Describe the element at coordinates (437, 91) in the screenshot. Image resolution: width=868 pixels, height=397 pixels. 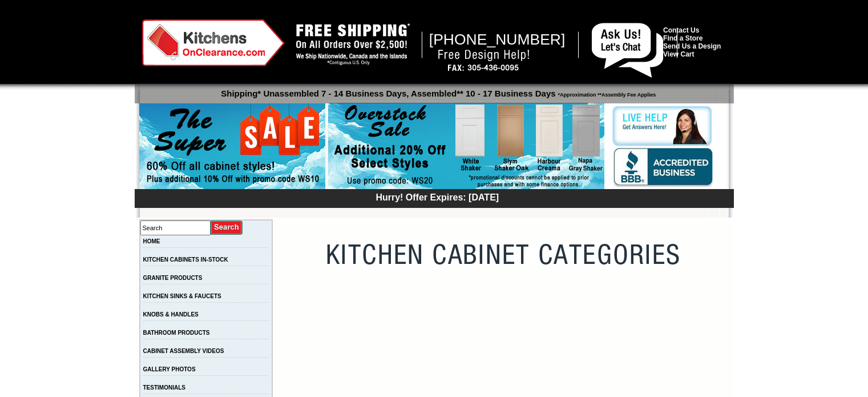
I see `p: Shipping* Unassembled 7 - 14 Business Days, Assembled** 10 - 17 Business Days` at that location.